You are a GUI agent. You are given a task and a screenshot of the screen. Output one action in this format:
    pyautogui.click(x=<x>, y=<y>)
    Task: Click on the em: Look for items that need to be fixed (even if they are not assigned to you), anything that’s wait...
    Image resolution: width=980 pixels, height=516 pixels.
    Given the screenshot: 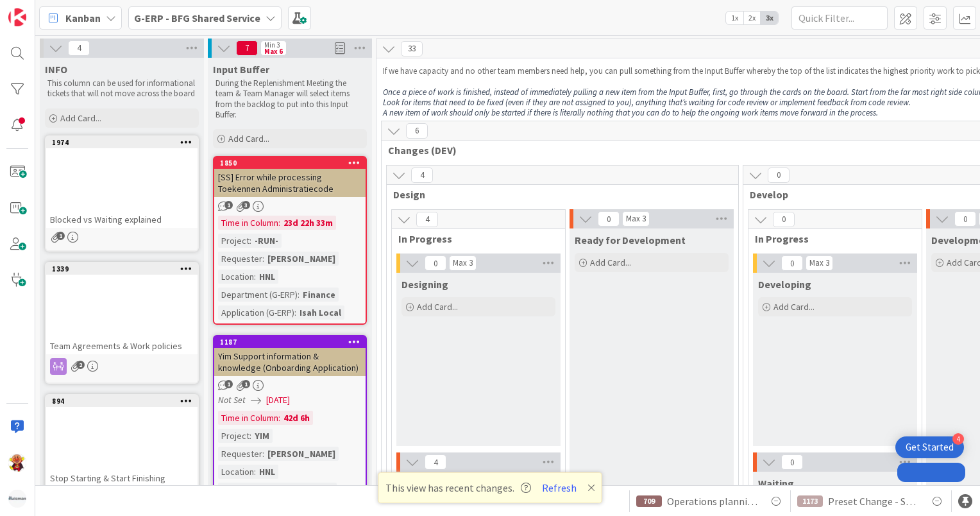 What is the action you would take?
    pyautogui.click(x=647, y=102)
    